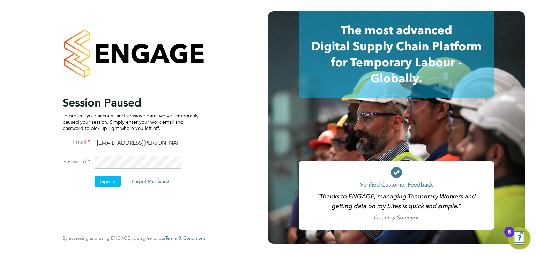 The width and height of the screenshot is (536, 255). What do you see at coordinates (134, 238) in the screenshot?
I see `span: By accessing and using ENGAGE you agree to our` at bounding box center [134, 238].